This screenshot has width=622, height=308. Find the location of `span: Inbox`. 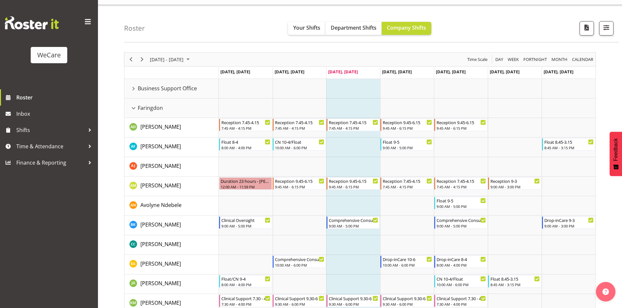

span: Inbox is located at coordinates (55, 114).